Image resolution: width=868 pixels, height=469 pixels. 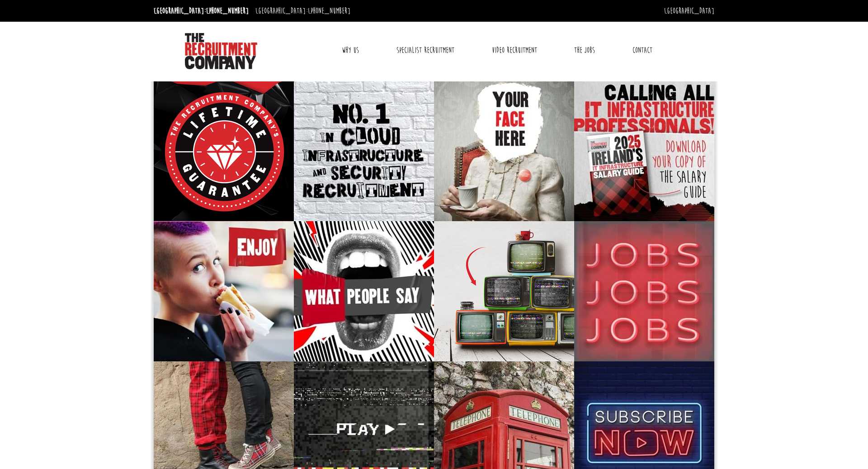 I want to click on a: Video Recruitment, so click(x=515, y=50).